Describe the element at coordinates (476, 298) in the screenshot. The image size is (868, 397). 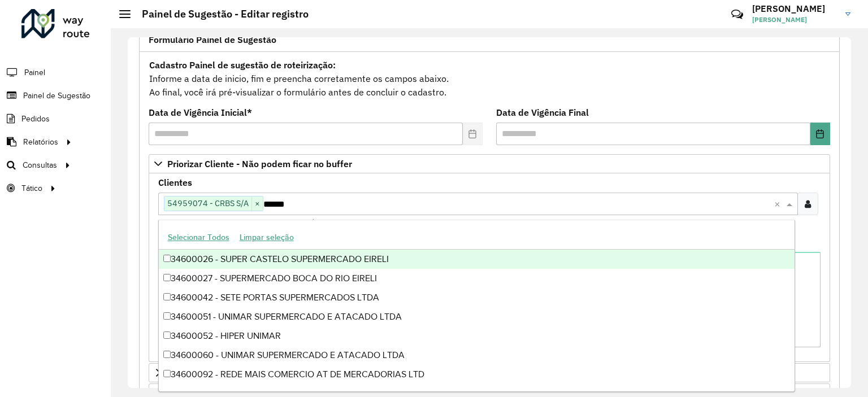
I see `div: 34600042 - SETE PORTAS SUPERMERCADOS LTDA` at that location.